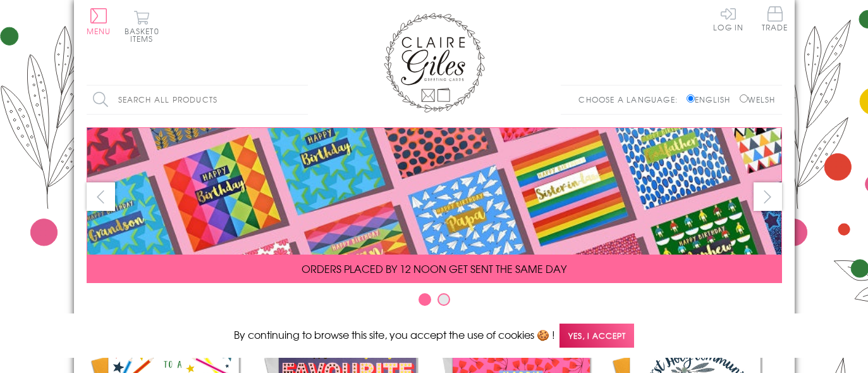  Describe the element at coordinates (775, 18) in the screenshot. I see `span: Trade` at that location.